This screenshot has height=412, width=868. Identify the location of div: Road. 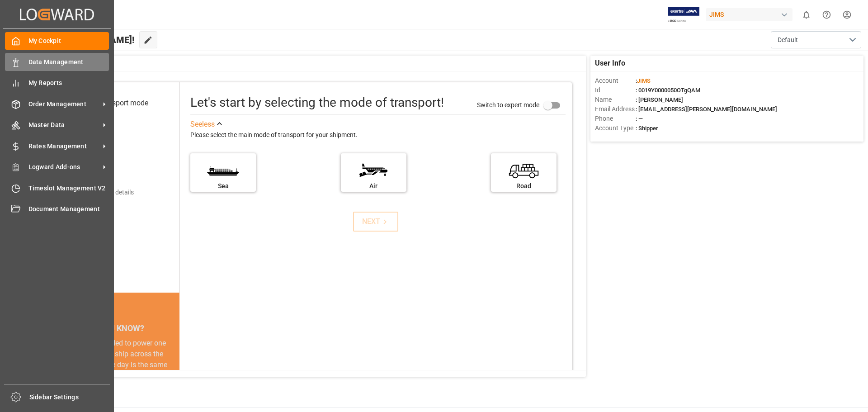
(523, 186).